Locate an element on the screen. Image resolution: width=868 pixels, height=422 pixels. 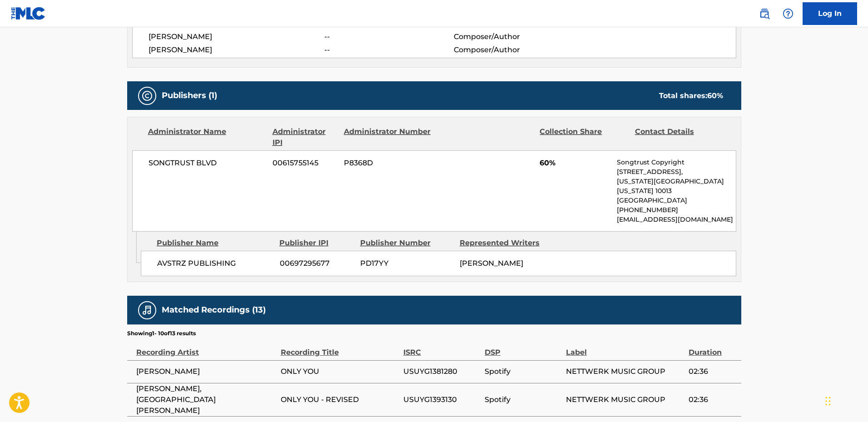
img: MLC Logo is located at coordinates (28, 13).